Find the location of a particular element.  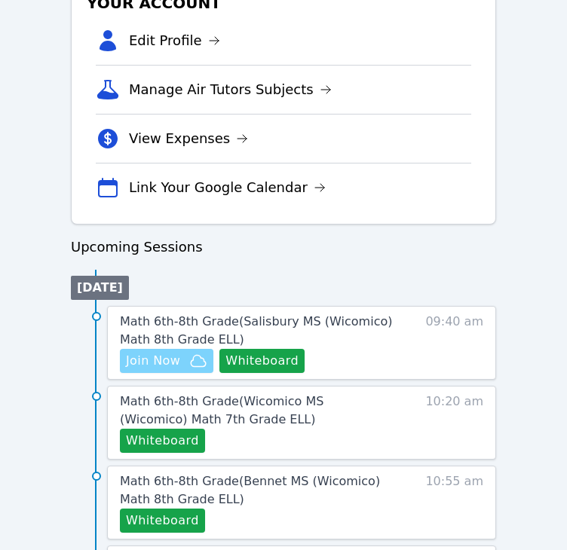

a: Edit Profile is located at coordinates (174, 41).